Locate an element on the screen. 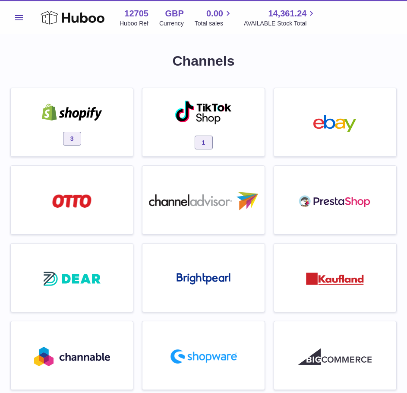  img: roseta-channable is located at coordinates (72, 356).